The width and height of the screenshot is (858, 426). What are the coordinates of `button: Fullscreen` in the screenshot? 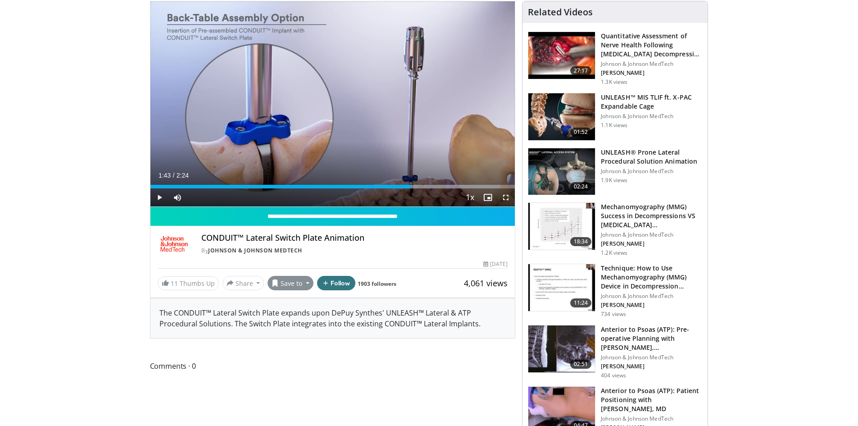 It's located at (506, 197).